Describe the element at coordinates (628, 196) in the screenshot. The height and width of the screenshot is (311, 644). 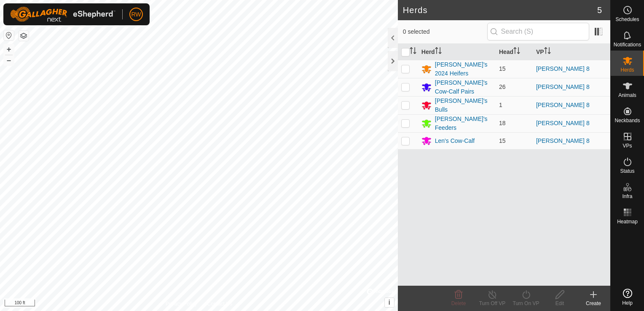
I see `span: Infra` at that location.